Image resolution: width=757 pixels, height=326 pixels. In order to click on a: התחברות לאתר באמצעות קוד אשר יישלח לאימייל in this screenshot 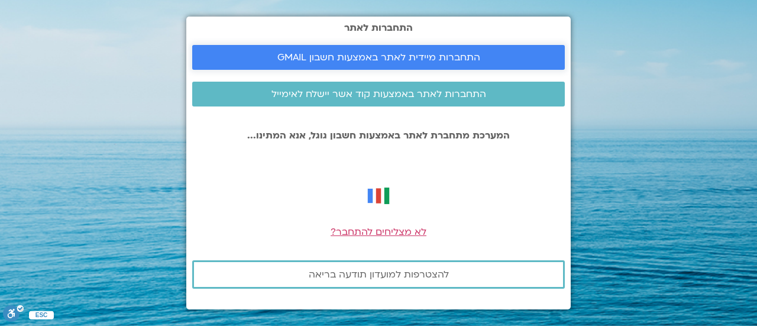, I will do `click(378, 94)`.